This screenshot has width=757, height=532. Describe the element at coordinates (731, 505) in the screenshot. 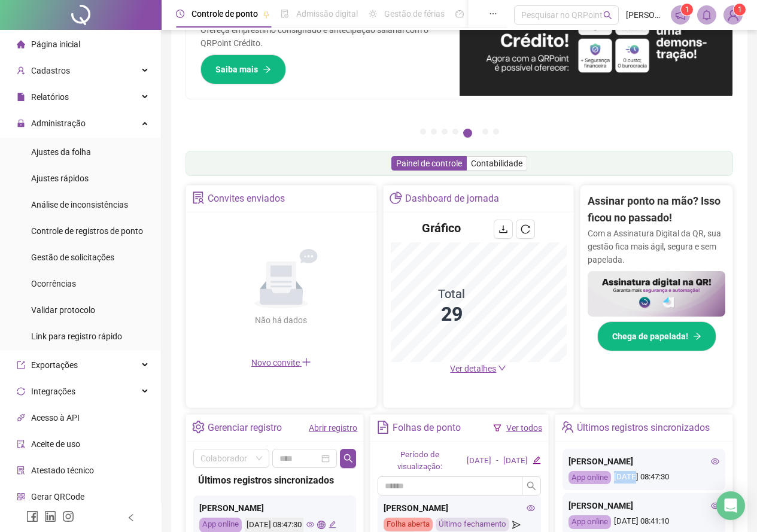

I see `div: Open Intercom Messenger` at that location.